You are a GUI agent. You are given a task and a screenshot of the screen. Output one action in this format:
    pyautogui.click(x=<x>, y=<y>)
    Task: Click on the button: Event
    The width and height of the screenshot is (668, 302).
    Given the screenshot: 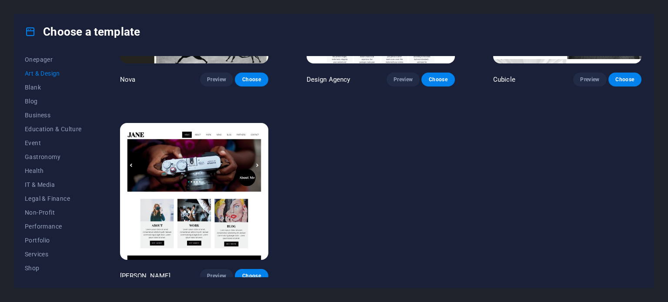 What is the action you would take?
    pyautogui.click(x=53, y=143)
    